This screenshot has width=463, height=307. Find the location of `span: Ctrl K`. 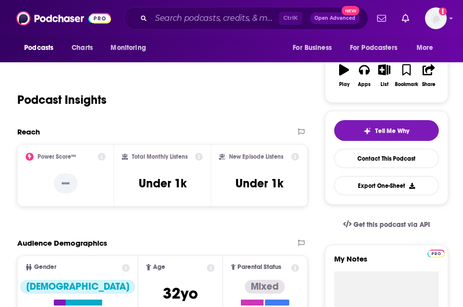

span: Ctrl K is located at coordinates (290, 18).